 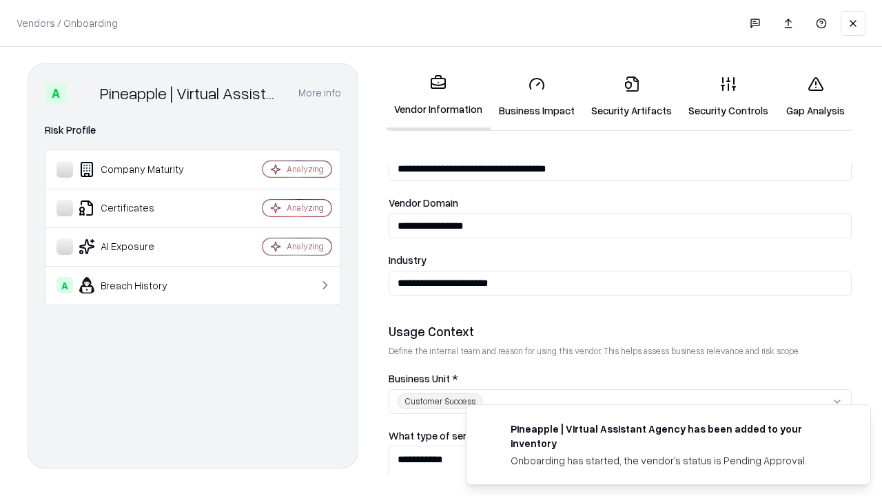 What do you see at coordinates (674, 436) in the screenshot?
I see `div: Pineapple | Virtual Assistant Agency has been added to your inventory` at bounding box center [674, 436].